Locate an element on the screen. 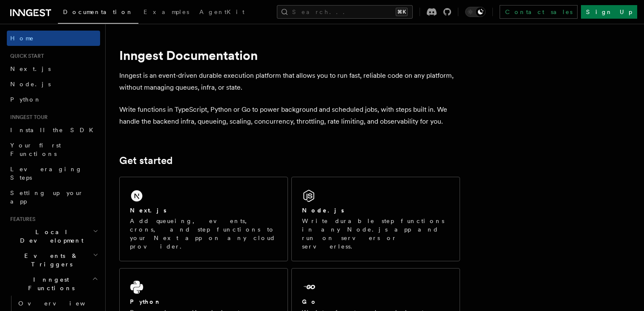  a: Leveraging Steps is located at coordinates (53, 173).